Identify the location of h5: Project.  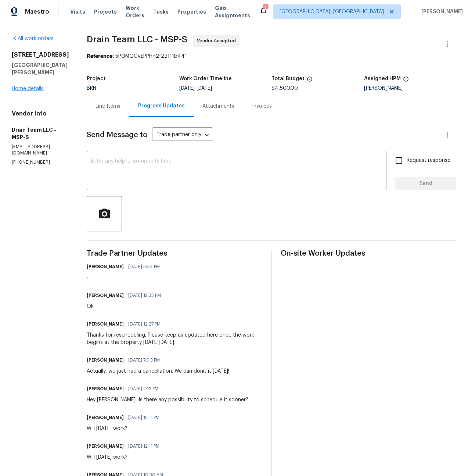
(97, 78).